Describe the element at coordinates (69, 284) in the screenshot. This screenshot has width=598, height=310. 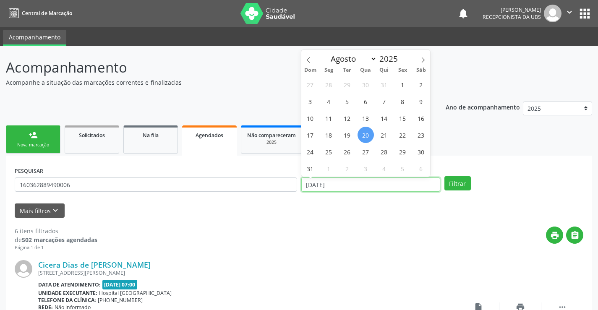
I see `b: Data de atendimento:` at that location.